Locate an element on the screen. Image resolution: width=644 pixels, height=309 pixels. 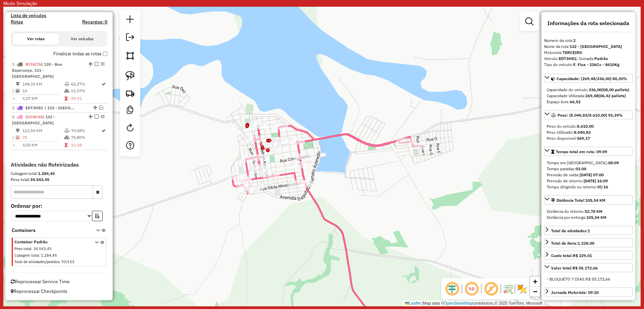
a: Zoom in is located at coordinates (535, 281).